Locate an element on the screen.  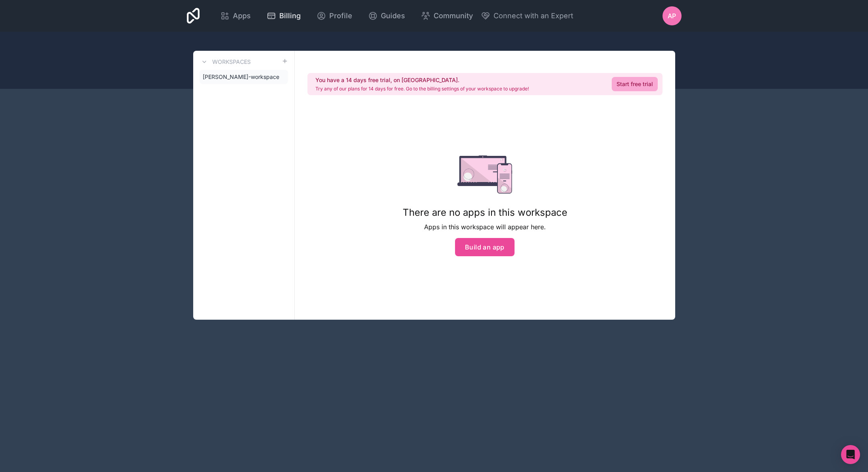
a: Start free trial is located at coordinates (634, 84).